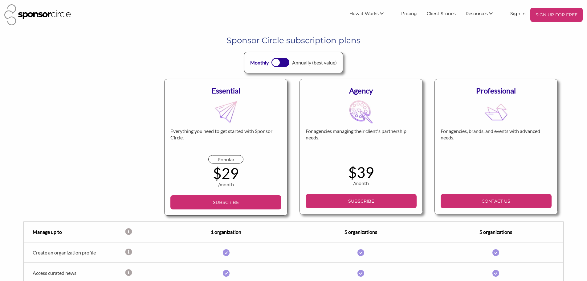  I want to click on a: Sign In, so click(517, 13).